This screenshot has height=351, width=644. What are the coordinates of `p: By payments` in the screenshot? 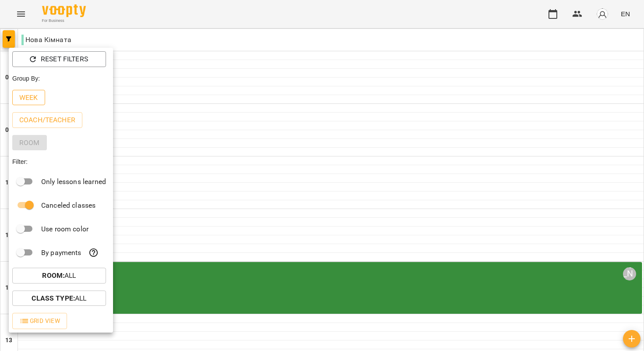 It's located at (62, 253).